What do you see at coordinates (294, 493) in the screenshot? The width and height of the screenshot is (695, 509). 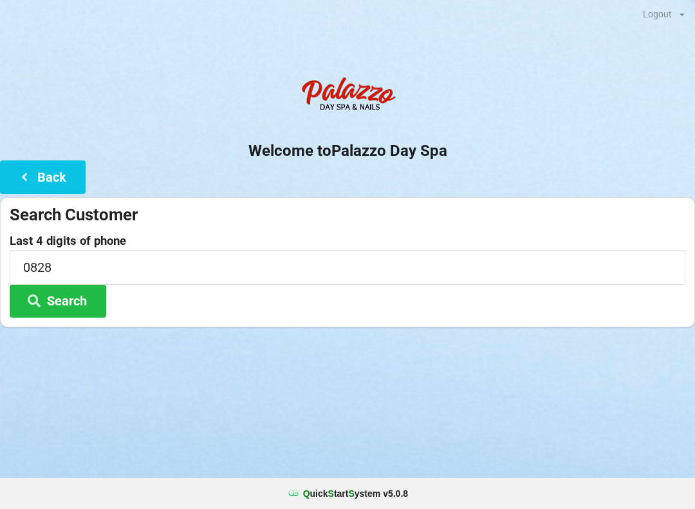 I see `img: favicon.ico` at bounding box center [294, 493].